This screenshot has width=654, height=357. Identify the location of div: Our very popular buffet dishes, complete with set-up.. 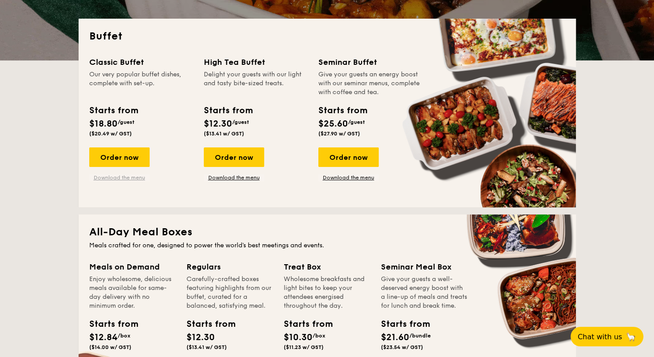
(141, 83).